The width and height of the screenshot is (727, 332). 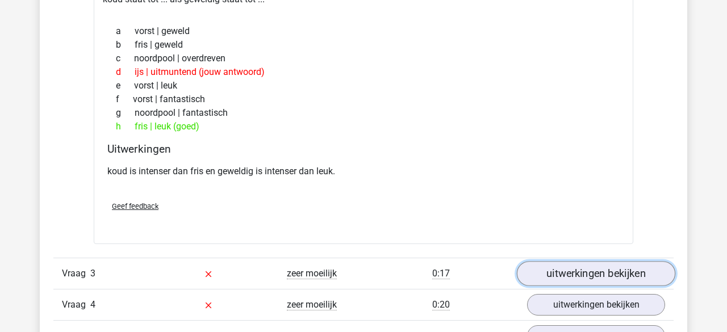 I want to click on span: 4, so click(x=93, y=305).